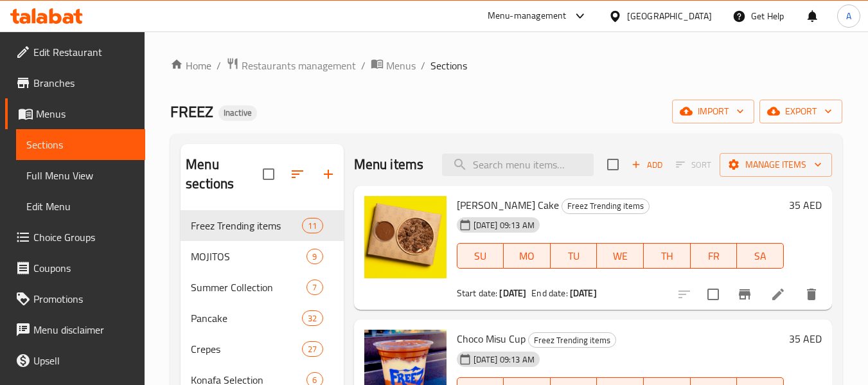  What do you see at coordinates (261, 226) in the screenshot?
I see `div: Freez Trending items11` at bounding box center [261, 226].